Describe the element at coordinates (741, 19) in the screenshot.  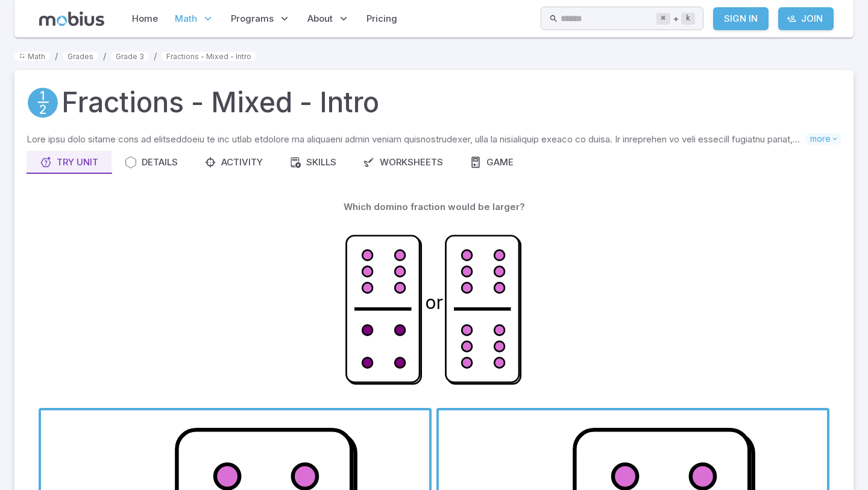
I see `a: Sign In` at that location.